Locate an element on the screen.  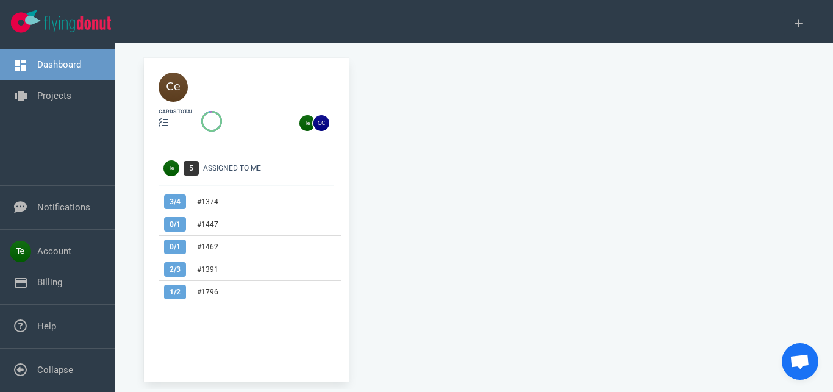
a: #1447 is located at coordinates (207, 224).